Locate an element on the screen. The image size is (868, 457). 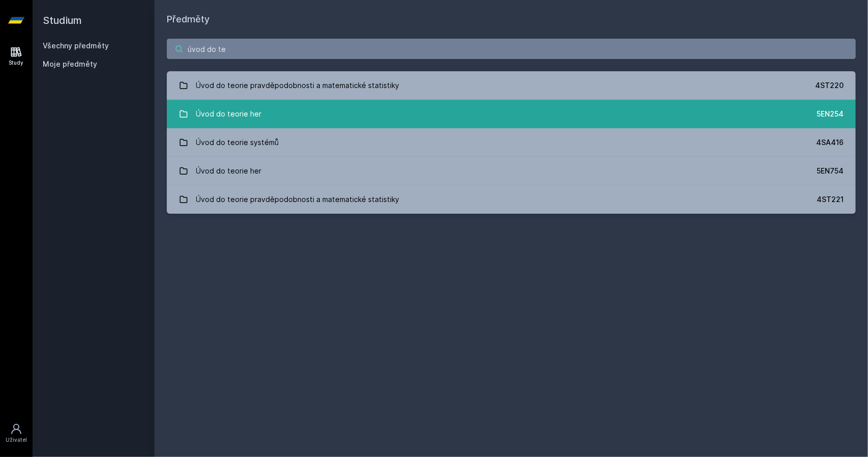
div: 4ST221 is located at coordinates (830, 200).